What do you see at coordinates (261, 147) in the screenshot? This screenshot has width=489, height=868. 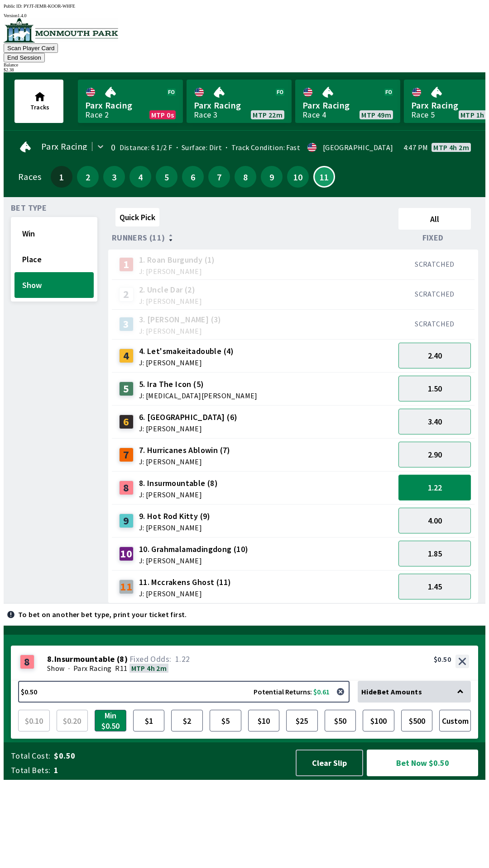 I see `span: Track Condition: Fast` at bounding box center [261, 147].